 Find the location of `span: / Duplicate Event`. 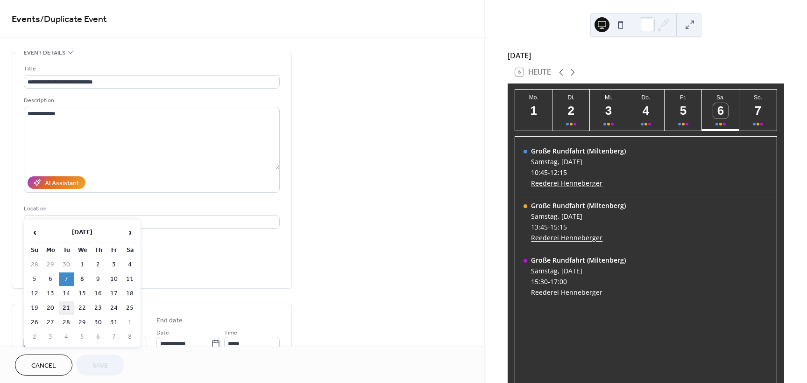

span: / Duplicate Event is located at coordinates (73, 19).